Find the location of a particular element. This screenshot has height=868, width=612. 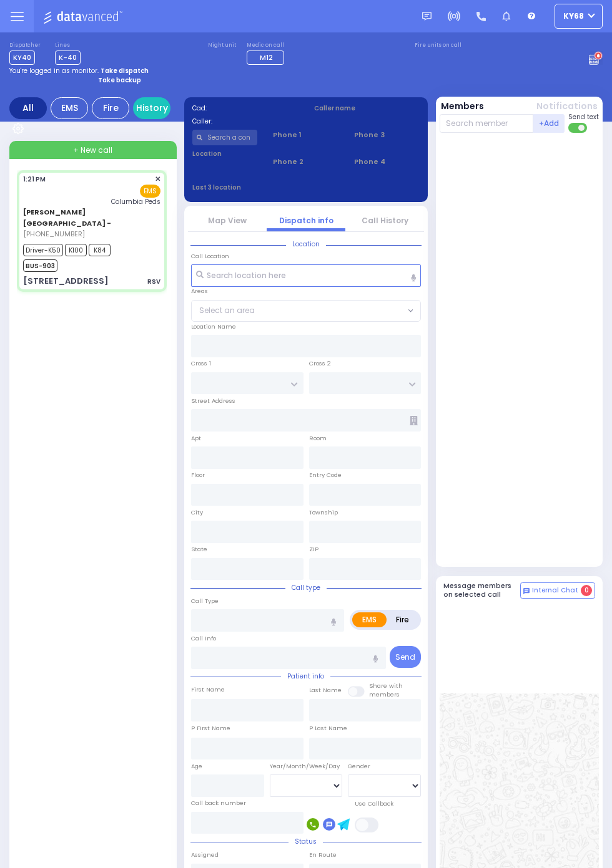

span: KY40 is located at coordinates (22, 57).